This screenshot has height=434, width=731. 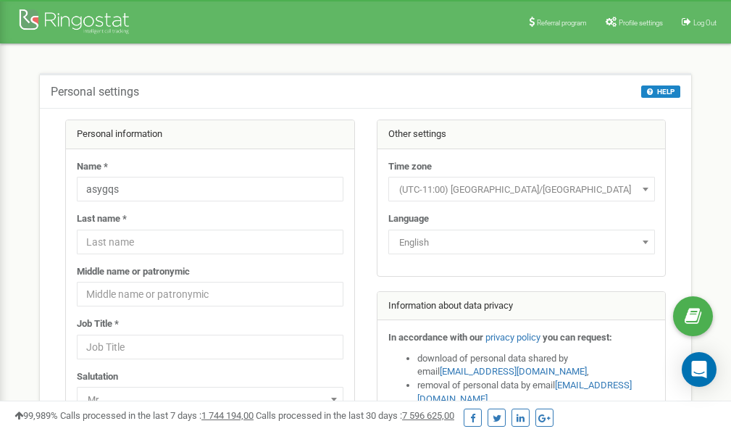 I want to click on button: HELP, so click(x=661, y=91).